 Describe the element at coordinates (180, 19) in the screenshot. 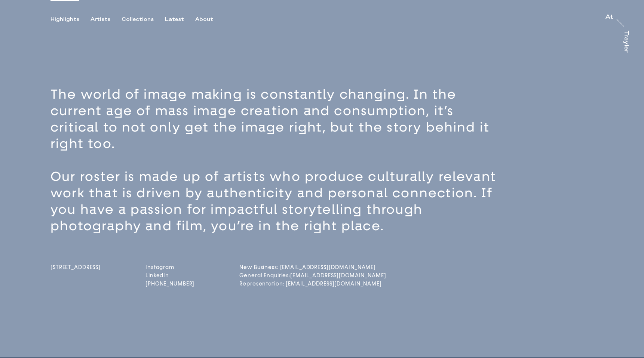

I see `button: Latest` at that location.